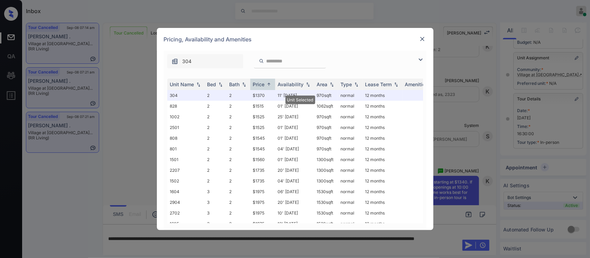  What do you see at coordinates (422, 39) in the screenshot?
I see `img: close` at bounding box center [422, 39].